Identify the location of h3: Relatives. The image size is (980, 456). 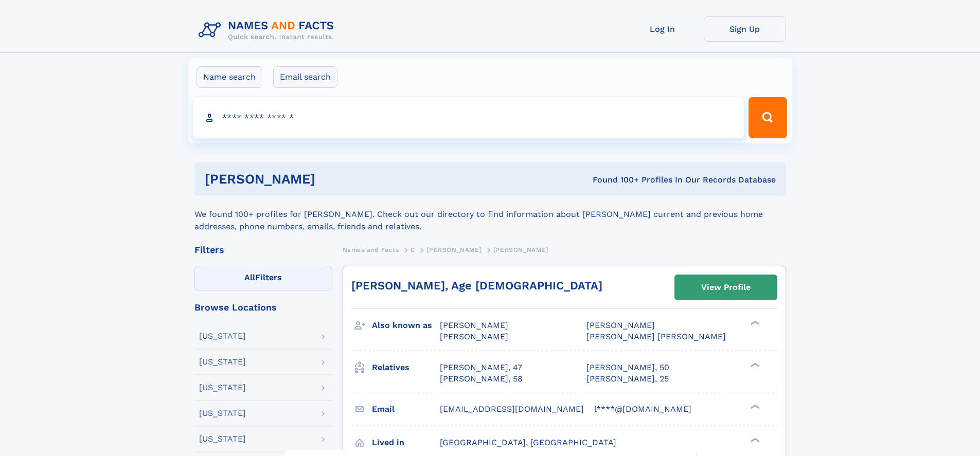
(406, 367).